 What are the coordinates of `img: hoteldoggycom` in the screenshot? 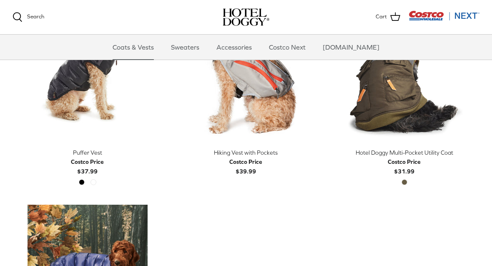 It's located at (246, 17).